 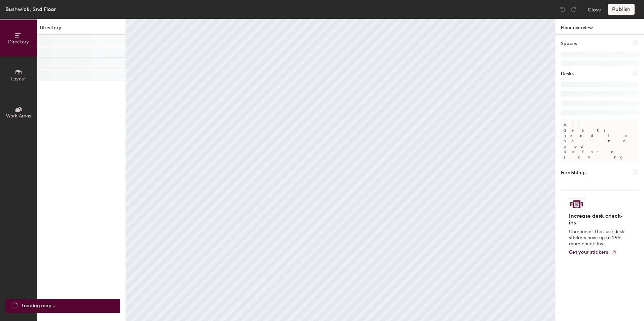 What do you see at coordinates (569, 44) in the screenshot?
I see `h1: Spaces` at bounding box center [569, 44].